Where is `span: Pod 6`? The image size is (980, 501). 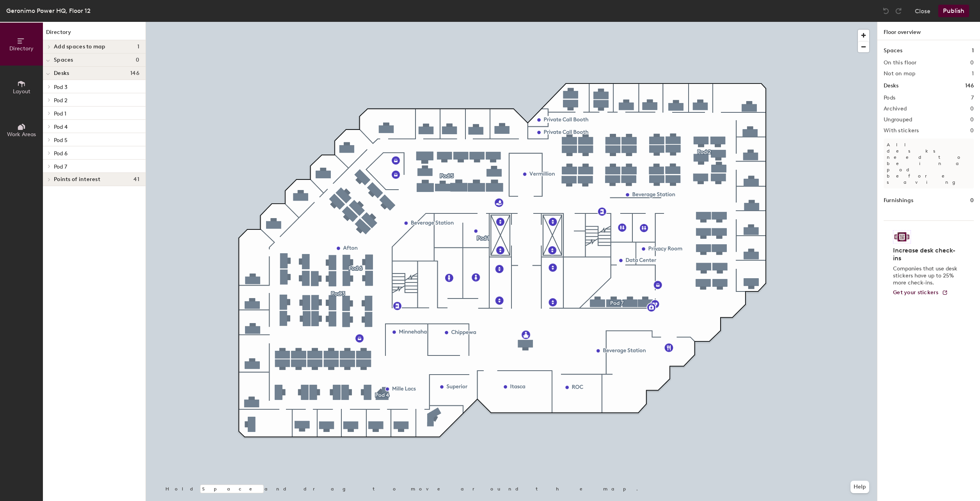
span: Pod 6 is located at coordinates (60, 153).